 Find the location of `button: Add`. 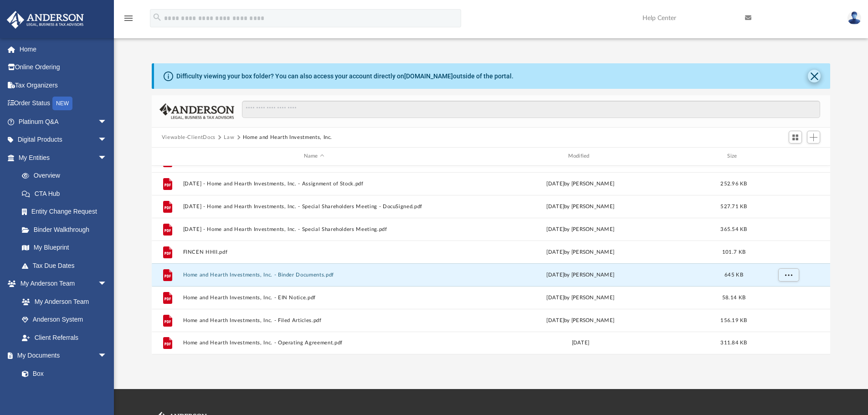

button: Add is located at coordinates (814, 137).